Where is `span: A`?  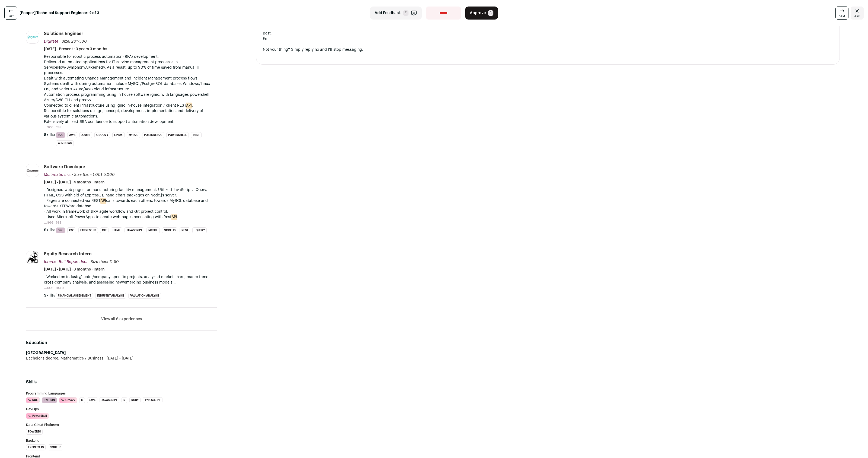 span: A is located at coordinates (491, 13).